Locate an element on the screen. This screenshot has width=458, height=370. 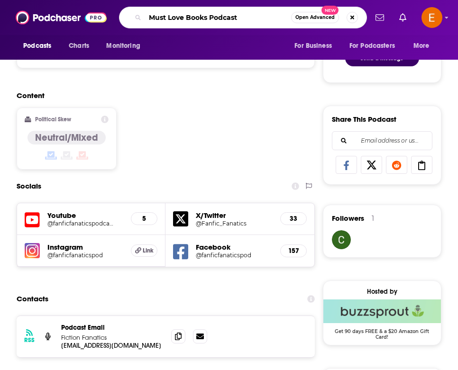
img: thegirl1982 is located at coordinates (341, 240).